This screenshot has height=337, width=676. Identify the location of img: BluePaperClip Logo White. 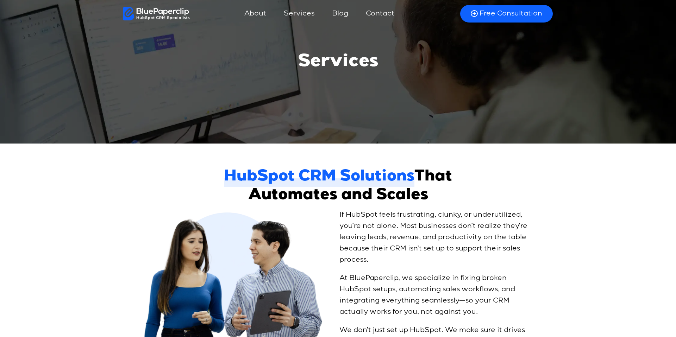
(156, 14).